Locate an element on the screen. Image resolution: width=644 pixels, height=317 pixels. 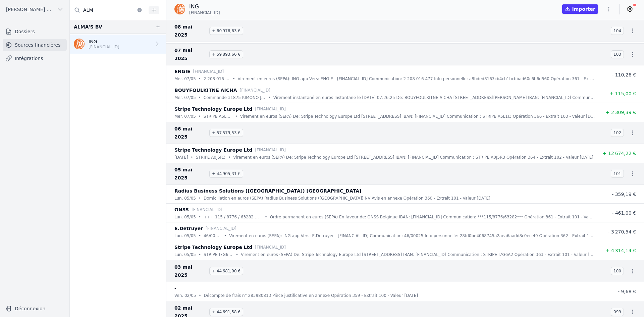
span: 101 is located at coordinates (617, 173).